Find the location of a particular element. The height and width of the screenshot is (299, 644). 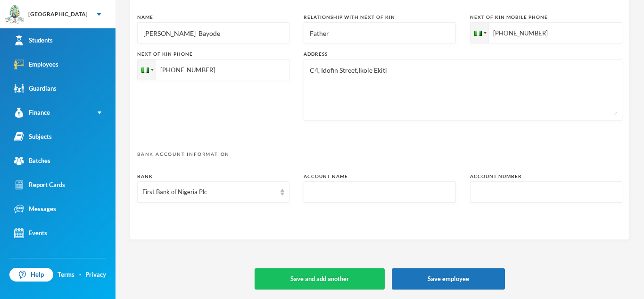

div: Subjects is located at coordinates (33, 136).